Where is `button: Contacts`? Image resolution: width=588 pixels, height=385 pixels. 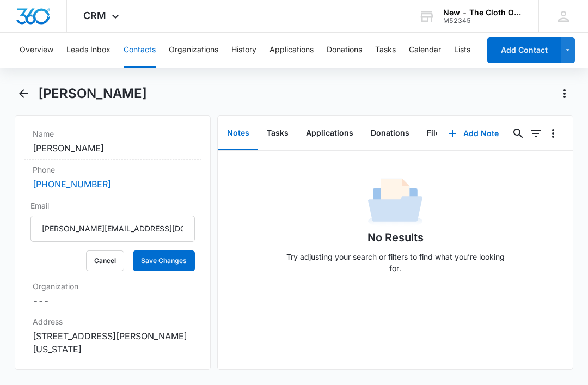 button: Contacts is located at coordinates (140, 50).